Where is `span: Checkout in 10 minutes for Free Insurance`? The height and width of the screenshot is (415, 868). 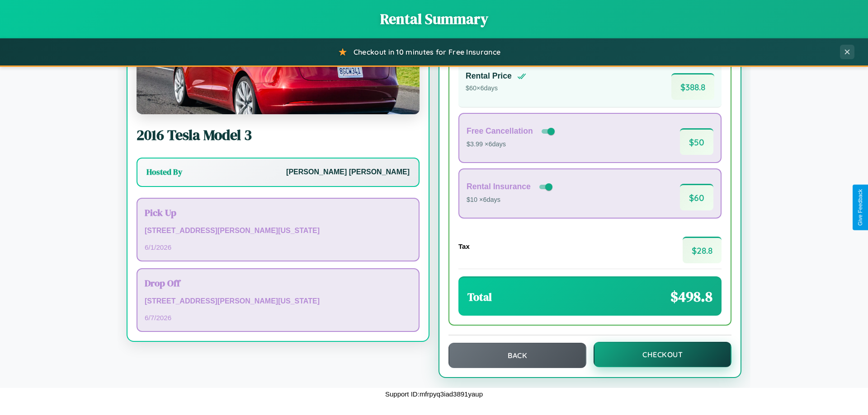
span: Checkout in 10 minutes for Free Insurance is located at coordinates (426, 52).